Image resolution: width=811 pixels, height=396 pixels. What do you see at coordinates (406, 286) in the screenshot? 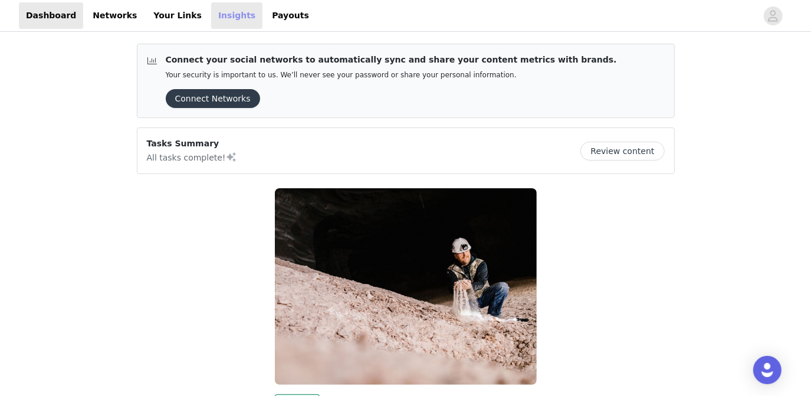
I see `img: Real Salt` at bounding box center [406, 286].